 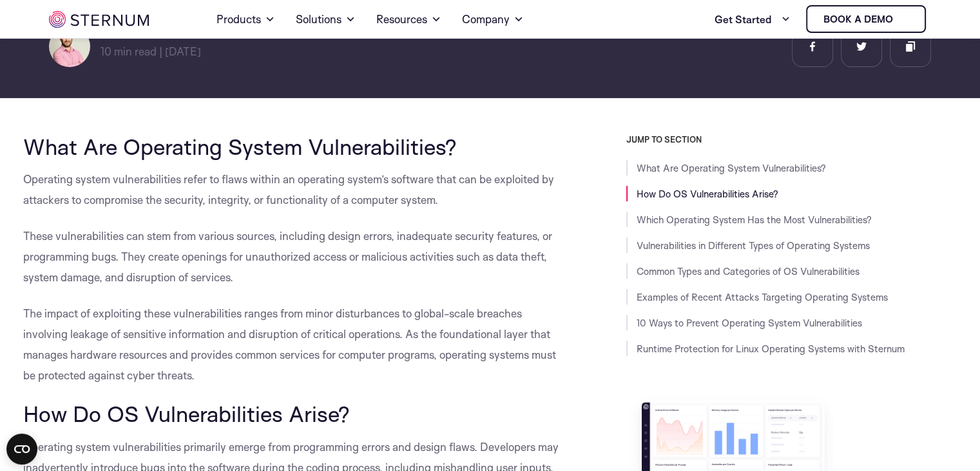 What do you see at coordinates (749, 322) in the screenshot?
I see `a: 10 Ways to Prevent Operating System Vulnerabilities` at bounding box center [749, 322].